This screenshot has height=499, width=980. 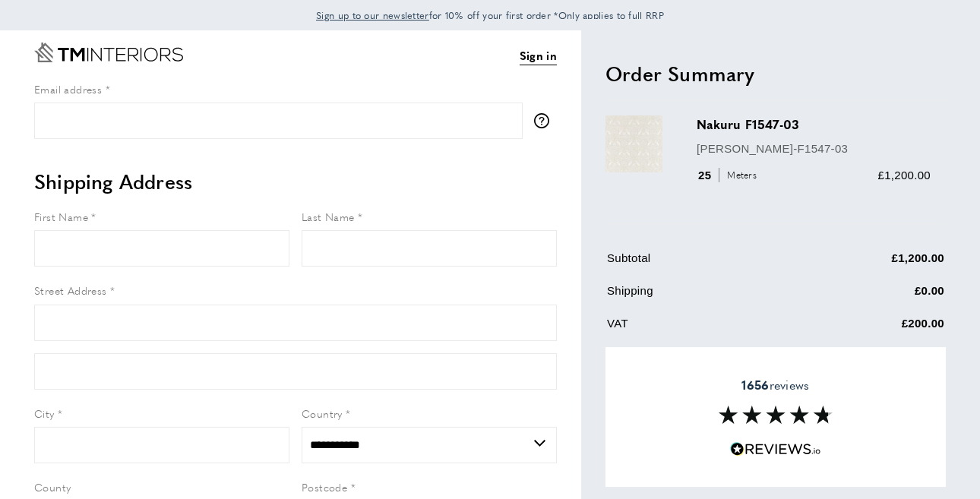 What do you see at coordinates (869, 296) in the screenshot?
I see `td: £0.00` at bounding box center [869, 296].